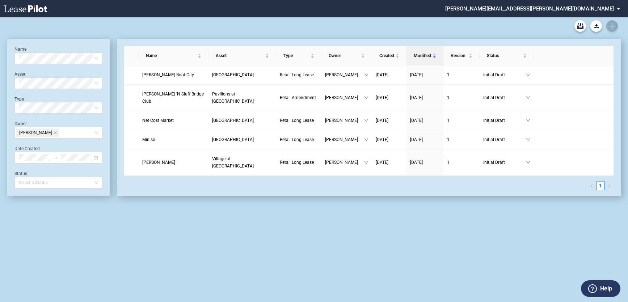  What do you see at coordinates (387, 56) in the screenshot?
I see `span: Created` at bounding box center [387, 56].